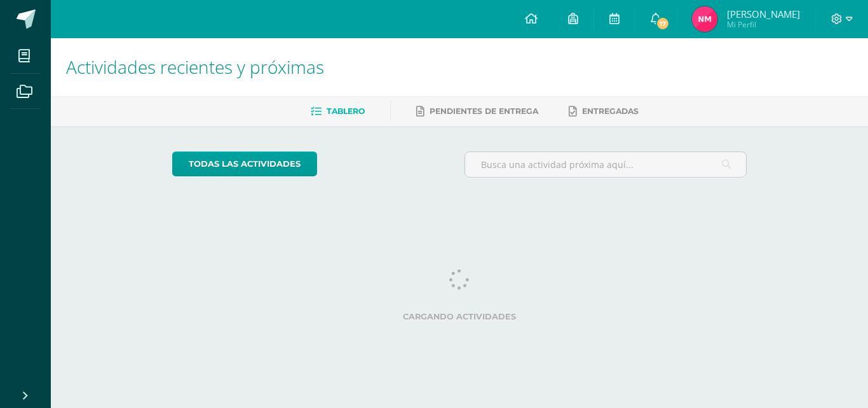 The image size is (868, 408). Describe the element at coordinates (195, 67) in the screenshot. I see `span: Actividades recientes y próximas` at that location.